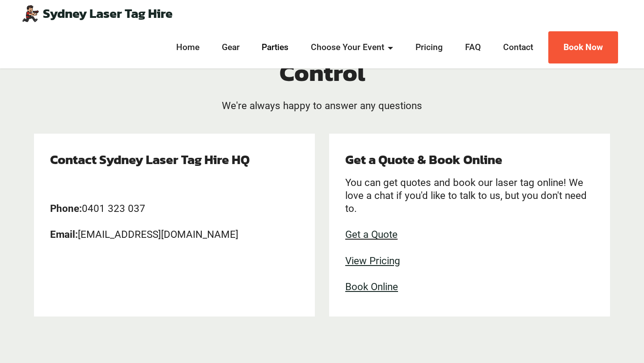 This screenshot has height=363, width=644. Describe the element at coordinates (428, 47) in the screenshot. I see `a: Pricing` at that location.